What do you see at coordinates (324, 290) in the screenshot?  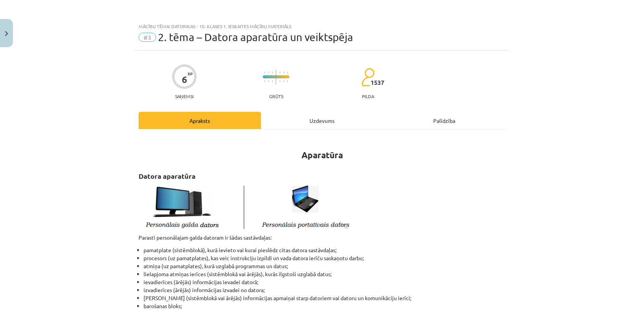 I see `li: izvadierīces (ārējās) informācijas izvadei no datora;` at bounding box center [324, 290].